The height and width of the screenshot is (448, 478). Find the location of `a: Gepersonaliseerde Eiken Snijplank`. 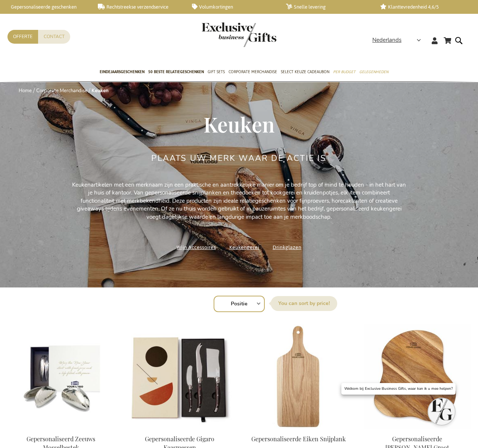

a: Gepersonaliseerde Eiken Snijplank is located at coordinates (298, 439).